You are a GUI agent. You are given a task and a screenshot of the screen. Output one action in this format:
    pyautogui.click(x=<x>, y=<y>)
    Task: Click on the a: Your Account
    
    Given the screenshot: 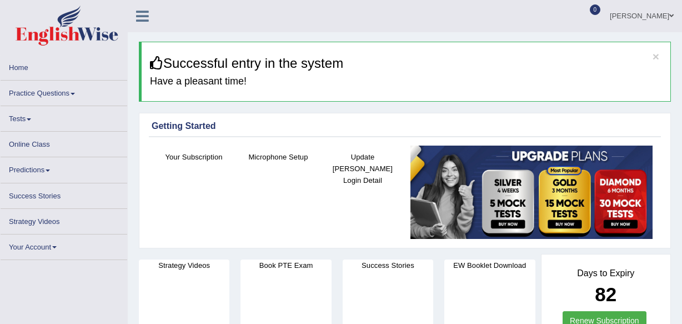 What is the action you would take?
    pyautogui.click(x=64, y=245)
    